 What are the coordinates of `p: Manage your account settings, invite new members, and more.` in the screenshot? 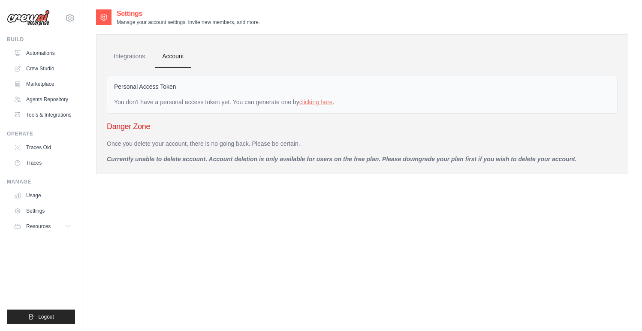 It's located at (188, 22).